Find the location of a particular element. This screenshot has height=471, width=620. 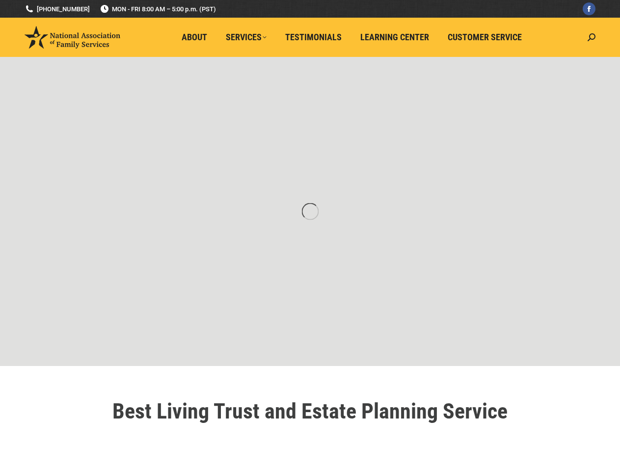

span: Testimonials is located at coordinates (313, 37).